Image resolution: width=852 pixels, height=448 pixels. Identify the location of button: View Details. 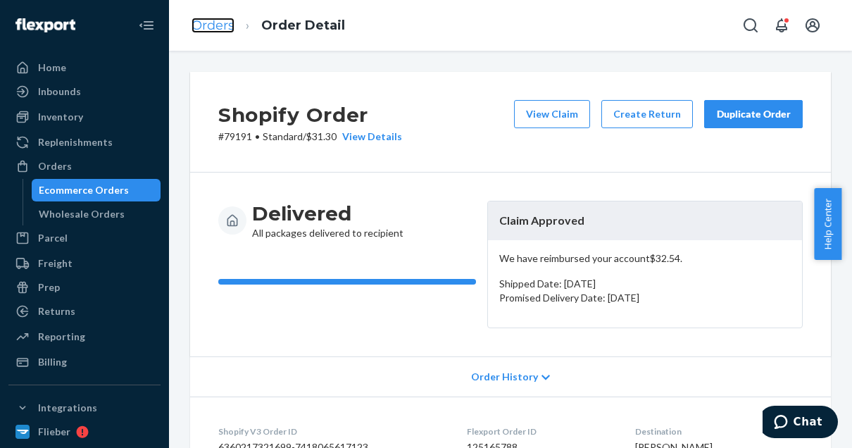
(369, 137).